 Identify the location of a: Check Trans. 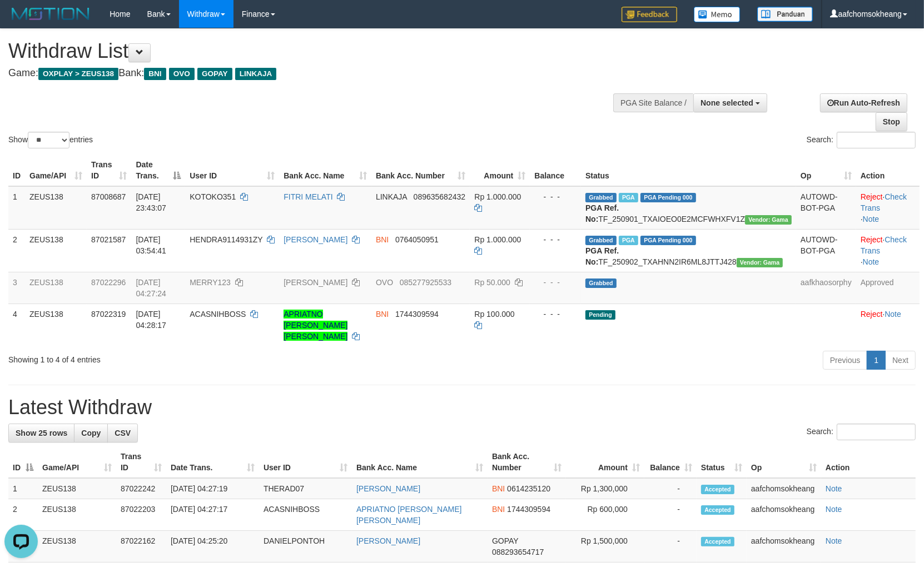
(883, 245).